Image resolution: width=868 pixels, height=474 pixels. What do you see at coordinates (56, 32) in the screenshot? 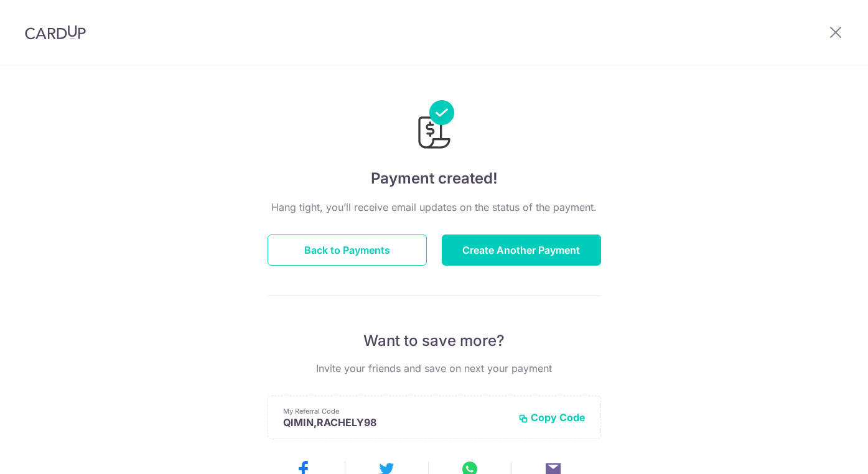
I see `img: CardUp` at bounding box center [56, 32].